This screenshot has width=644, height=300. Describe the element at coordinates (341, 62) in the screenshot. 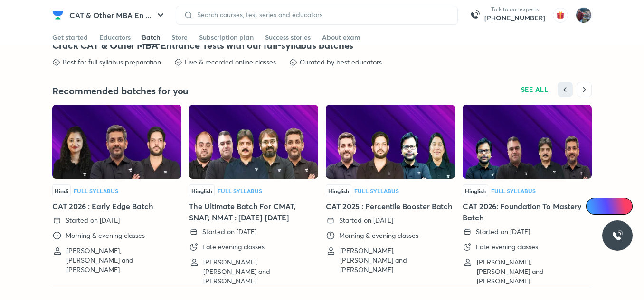

I see `p: Curated by best educators` at that location.